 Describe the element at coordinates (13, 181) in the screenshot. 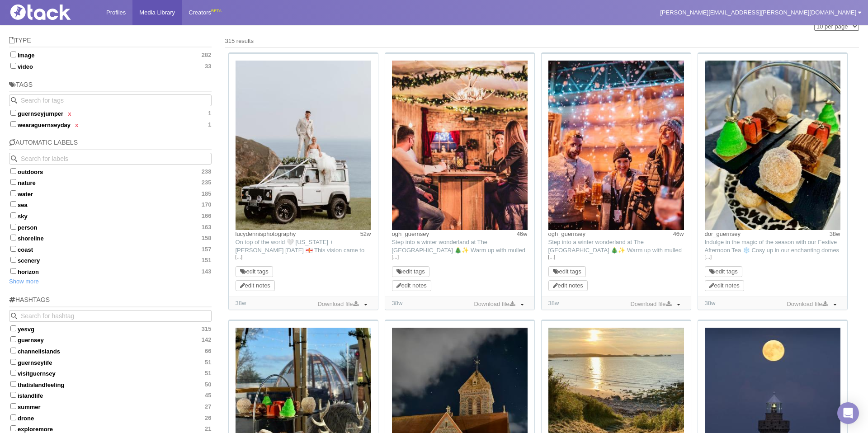

I see `input: nature235` at that location.